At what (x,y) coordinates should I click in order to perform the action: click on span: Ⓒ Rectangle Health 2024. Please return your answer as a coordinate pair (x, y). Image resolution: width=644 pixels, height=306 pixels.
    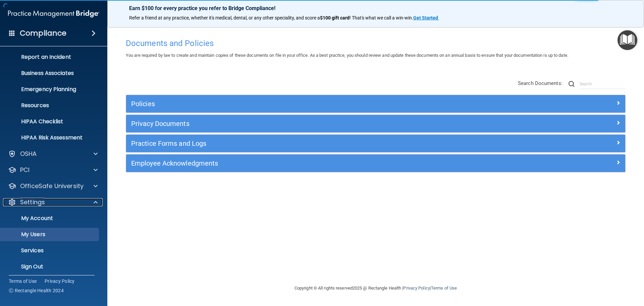
    Looking at the image, I should click on (36, 291).